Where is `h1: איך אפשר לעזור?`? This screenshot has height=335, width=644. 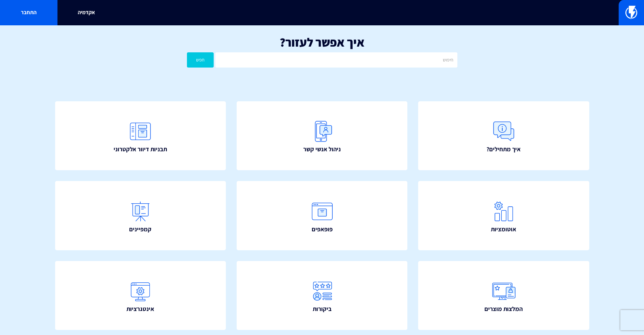 h1: איך אפשר לעזור? is located at coordinates (322, 42).